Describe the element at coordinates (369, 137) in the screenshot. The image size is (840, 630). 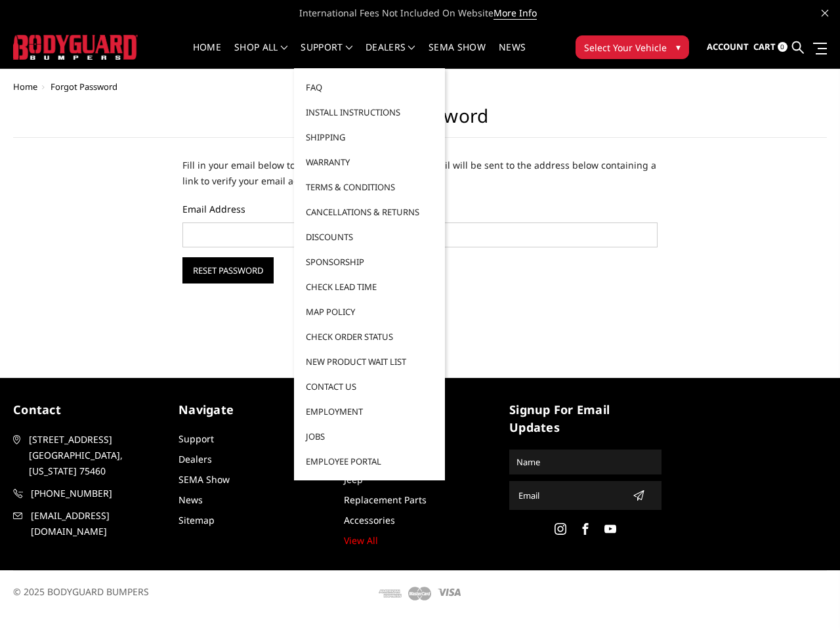
I see `a: Shipping` at that location.